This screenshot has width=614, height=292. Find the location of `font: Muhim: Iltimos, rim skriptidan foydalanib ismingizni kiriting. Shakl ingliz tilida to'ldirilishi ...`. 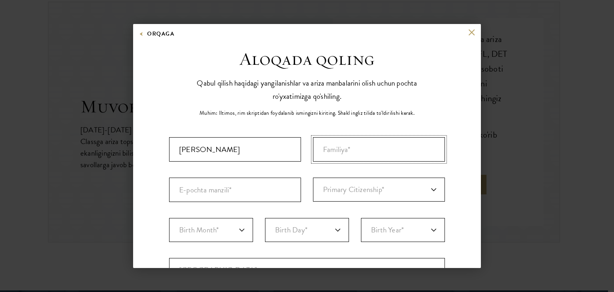

font: Muhim: Iltimos, rim skriptidan foydalanib ismingizni kiriting. Shakl ingliz tilida to'ldirilishi ... is located at coordinates (307, 113).